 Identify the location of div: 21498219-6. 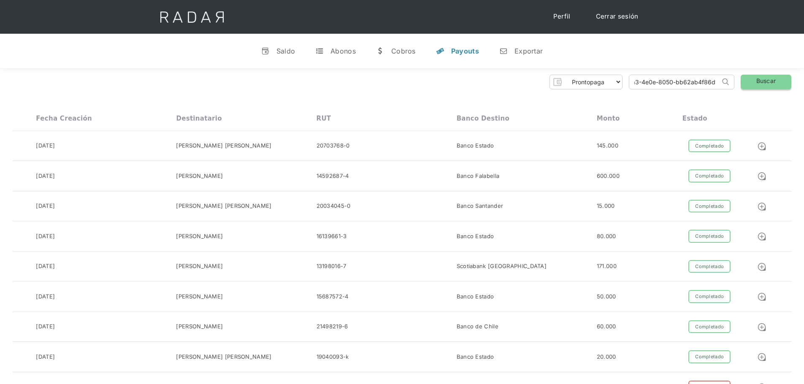
(332, 327).